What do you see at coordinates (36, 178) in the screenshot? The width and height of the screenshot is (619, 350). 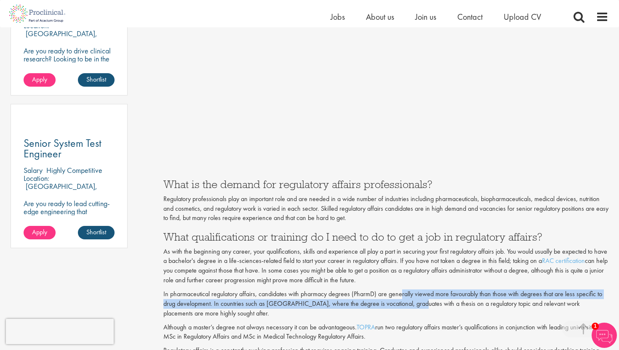 I see `span: Location:` at bounding box center [36, 178].